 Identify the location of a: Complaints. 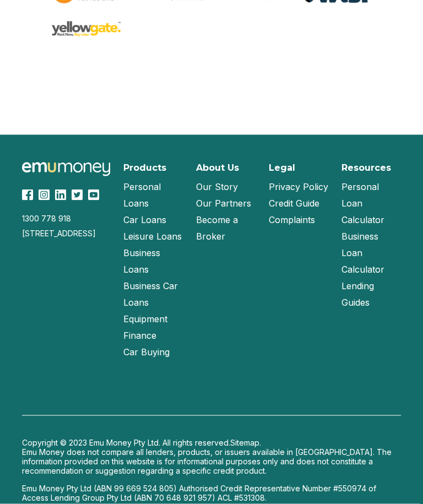
(292, 220).